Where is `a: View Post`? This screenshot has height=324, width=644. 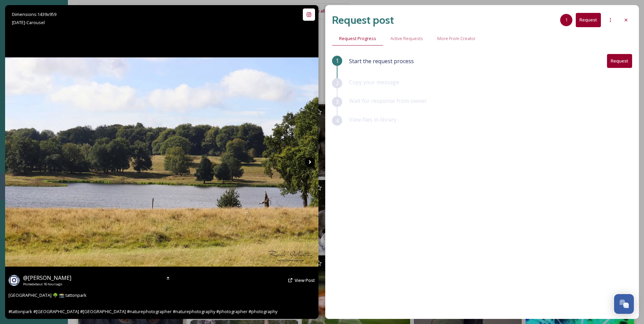
a: View Post is located at coordinates (305, 280).